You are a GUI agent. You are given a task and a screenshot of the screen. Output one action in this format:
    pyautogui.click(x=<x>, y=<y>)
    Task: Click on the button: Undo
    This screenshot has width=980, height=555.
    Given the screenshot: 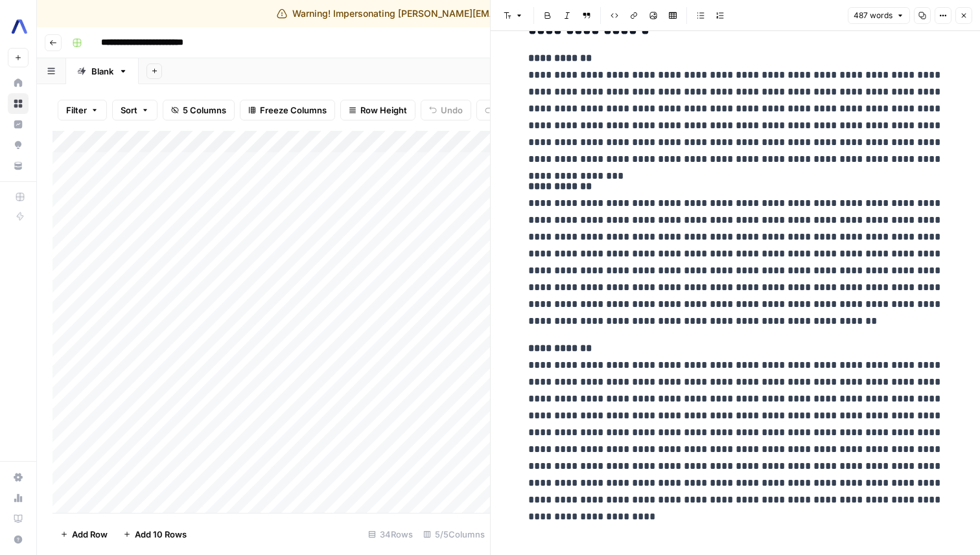 What is the action you would take?
    pyautogui.click(x=446, y=110)
    